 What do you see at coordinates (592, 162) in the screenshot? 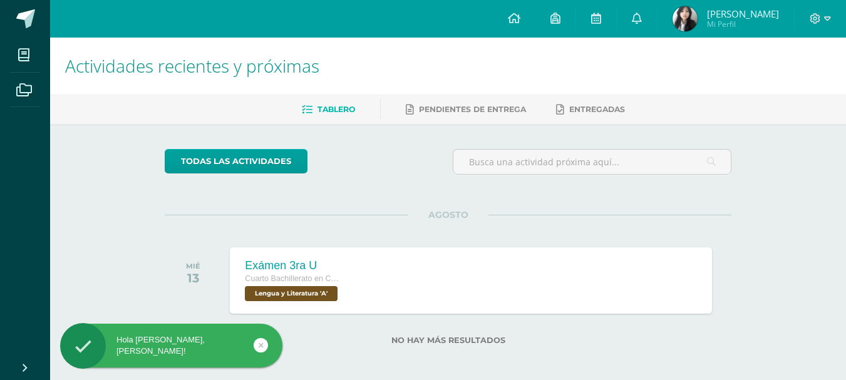
I see `input: Busca una actividad próxima aquí...` at bounding box center [592, 162].